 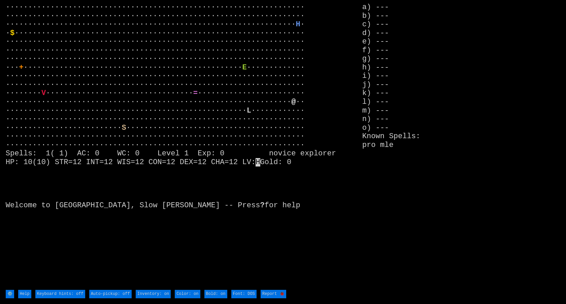 I want to click on input: Inventory: on, so click(x=153, y=294).